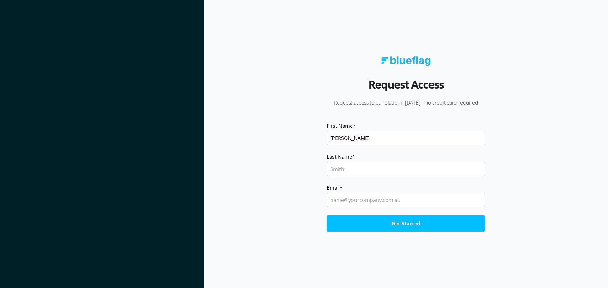 The height and width of the screenshot is (288, 608). What do you see at coordinates (406, 87) in the screenshot?
I see `h2: Request Access` at bounding box center [406, 87].